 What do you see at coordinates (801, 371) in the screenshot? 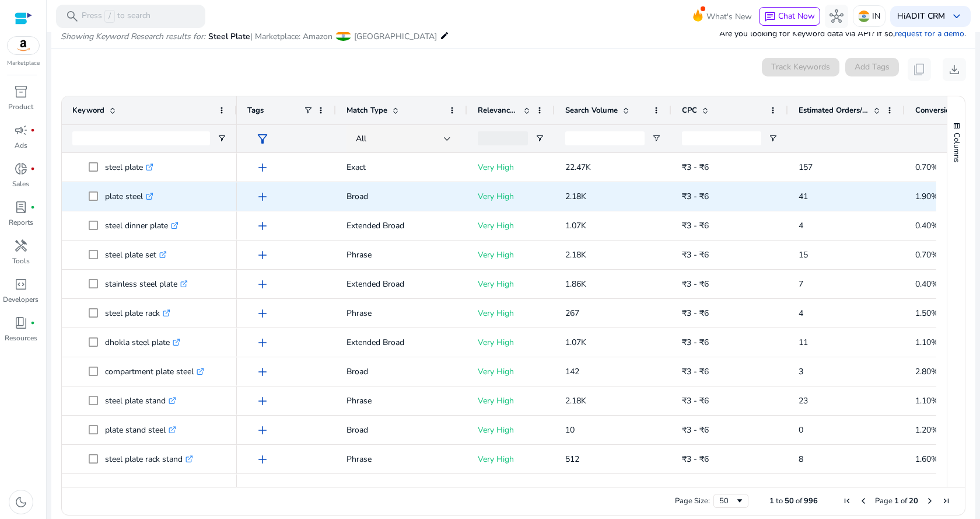
I see `span: 3` at bounding box center [801, 371].